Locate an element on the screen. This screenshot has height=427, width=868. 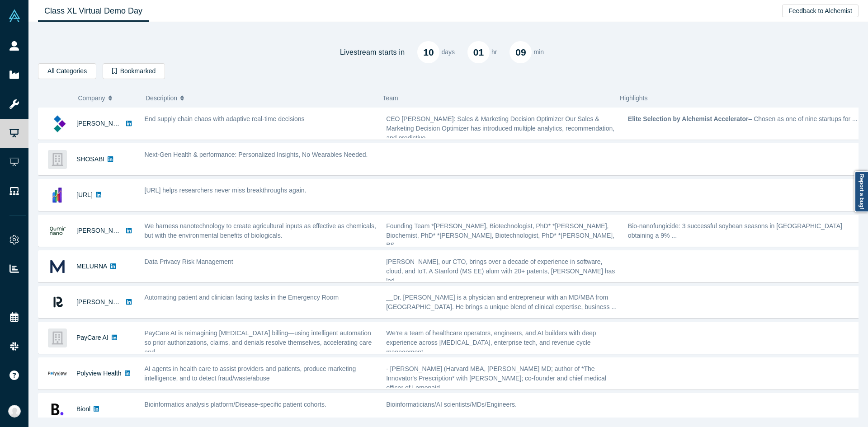
div: 01 is located at coordinates (479, 52).